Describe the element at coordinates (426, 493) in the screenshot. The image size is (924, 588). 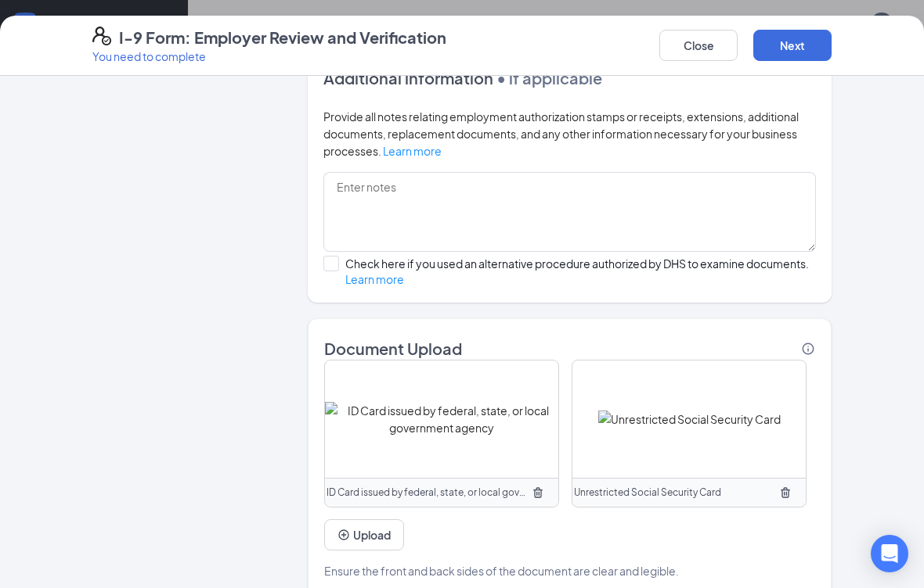
I see `span: ID Card issued by federal, state, or local government agency` at that location.